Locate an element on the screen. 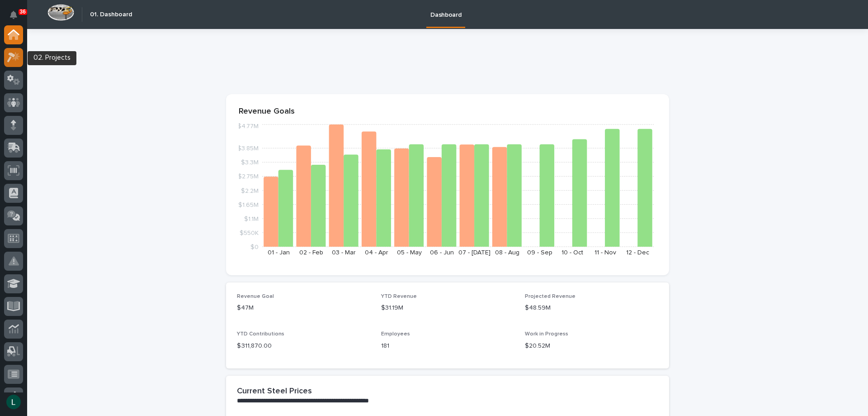  span: YTD Contributions is located at coordinates (261, 334).